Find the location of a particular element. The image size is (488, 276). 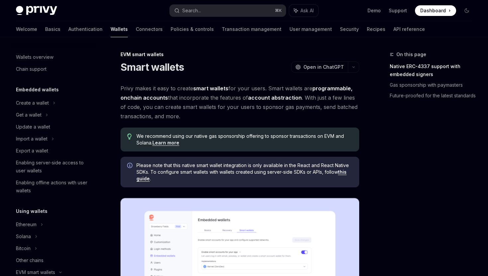

a: Dashboard is located at coordinates (436, 11).